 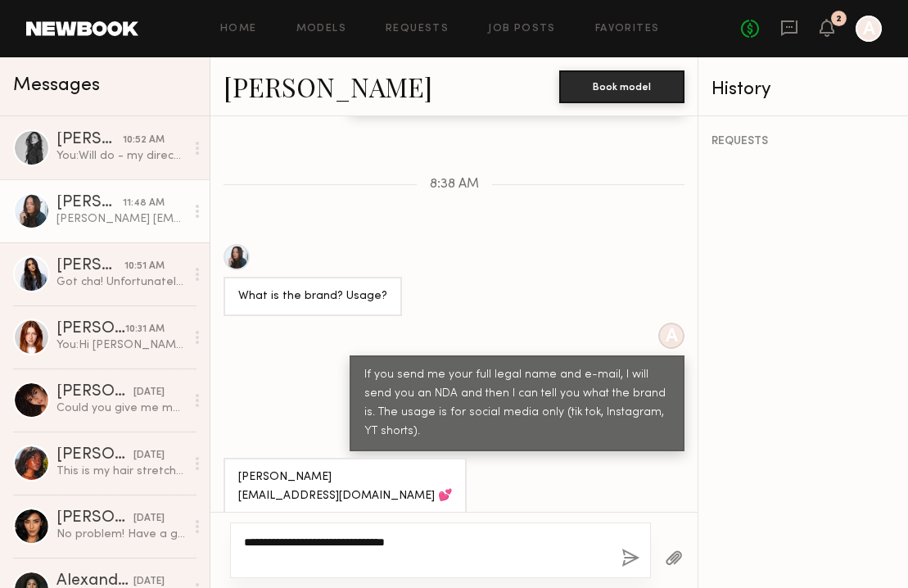 What do you see at coordinates (517, 404) in the screenshot?
I see `div: If you send me your full legal name and e-mail, I will send you an NDA and then I can tell you wh...` at bounding box center [517, 404].